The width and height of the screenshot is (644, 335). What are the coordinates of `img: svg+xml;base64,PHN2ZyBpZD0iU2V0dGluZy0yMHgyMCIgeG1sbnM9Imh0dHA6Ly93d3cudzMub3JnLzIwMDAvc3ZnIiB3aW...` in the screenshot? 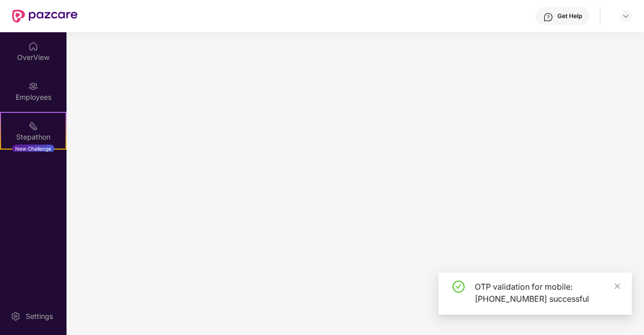 It's located at (16, 317).